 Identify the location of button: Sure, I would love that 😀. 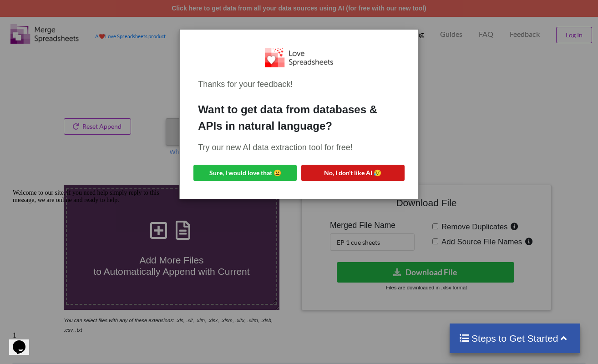
(245, 173).